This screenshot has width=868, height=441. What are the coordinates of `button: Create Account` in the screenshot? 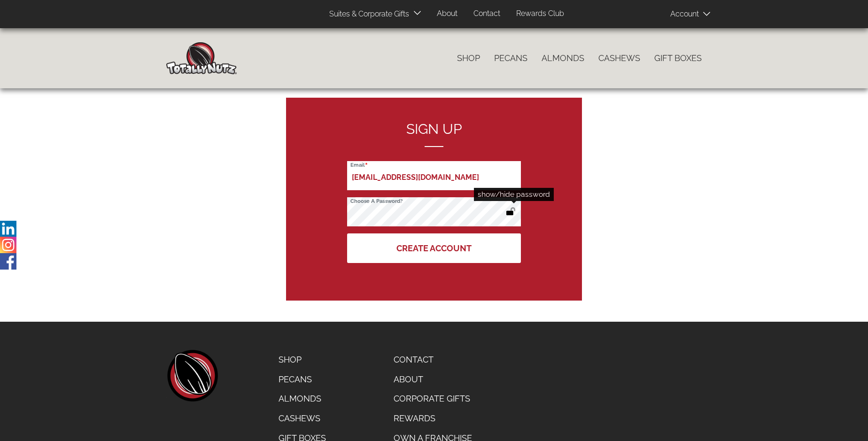 It's located at (434, 248).